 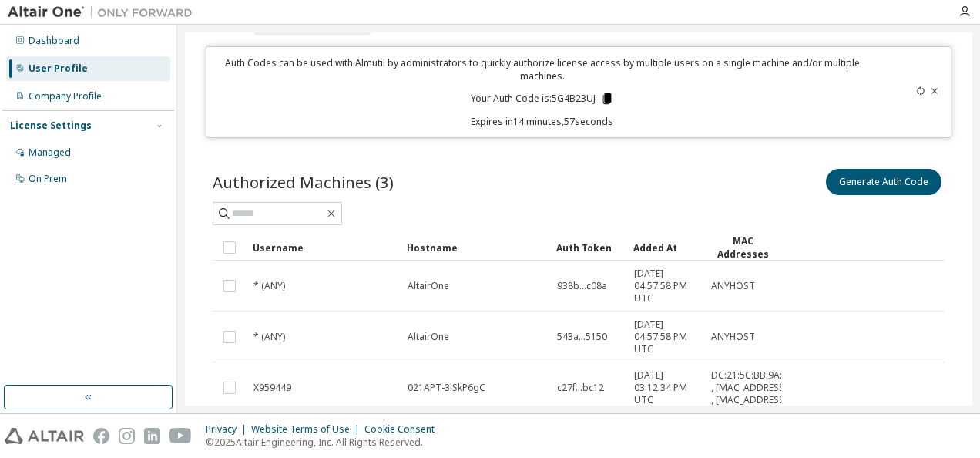 I want to click on span: 543a...5150, so click(x=582, y=337).